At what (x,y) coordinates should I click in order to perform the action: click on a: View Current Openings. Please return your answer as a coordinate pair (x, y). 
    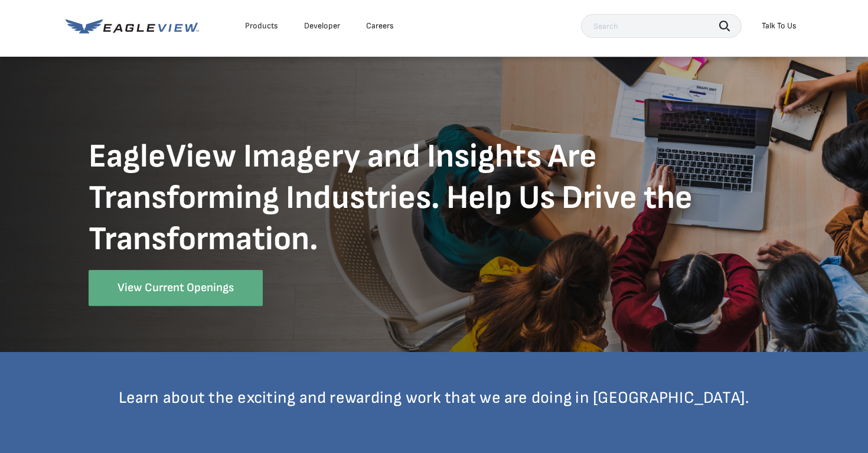
    Looking at the image, I should click on (175, 288).